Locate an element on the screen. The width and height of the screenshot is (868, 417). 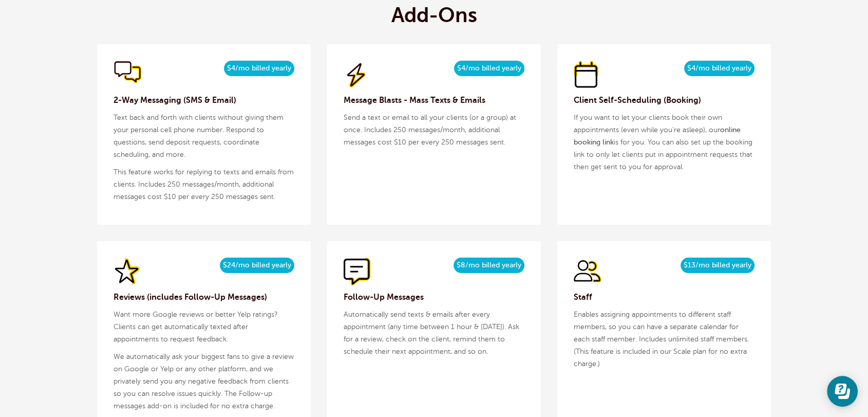
h3: Staff is located at coordinates (664, 297).